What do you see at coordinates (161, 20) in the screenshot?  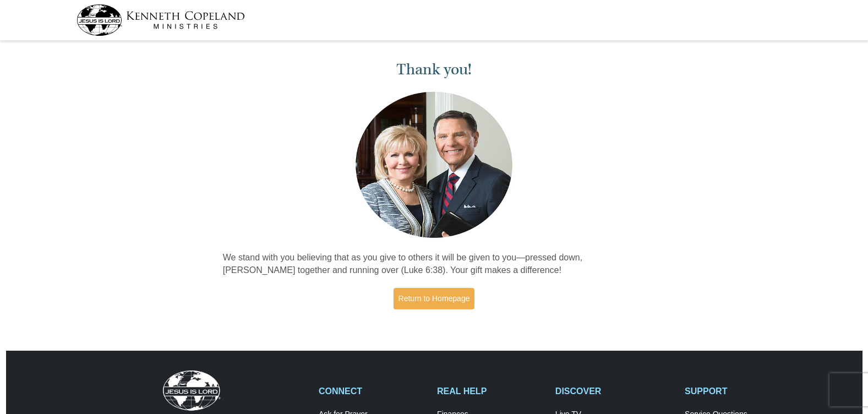 I see `img: kcm-header-logo.svg` at bounding box center [161, 20].